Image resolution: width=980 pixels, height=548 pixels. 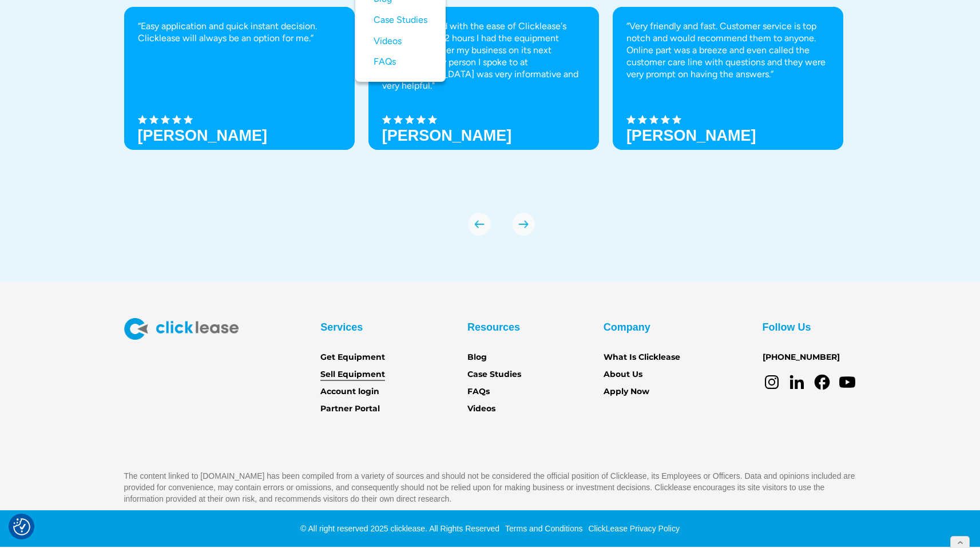 I want to click on a: Apply Now, so click(x=627, y=392).